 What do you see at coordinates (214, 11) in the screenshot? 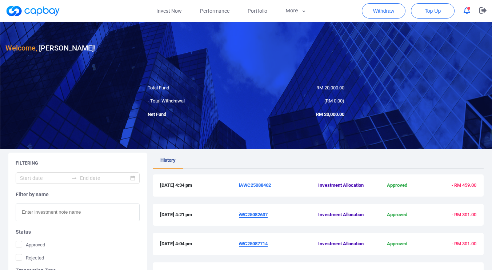
I see `span: Performance` at bounding box center [214, 11].